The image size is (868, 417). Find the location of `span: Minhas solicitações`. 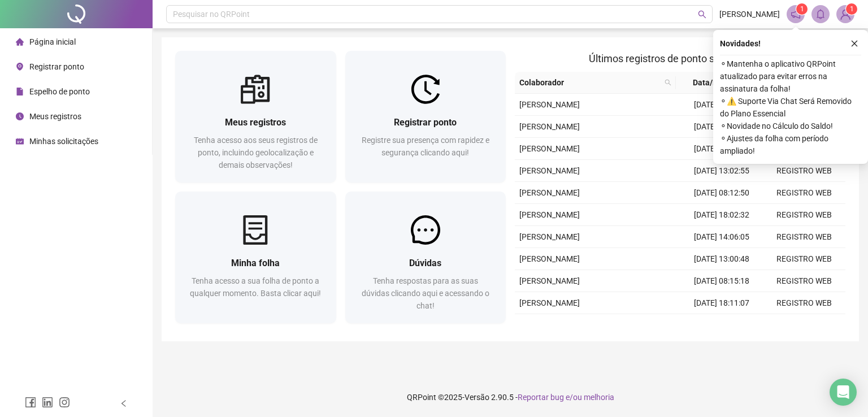

span: Minhas solicitações is located at coordinates (64, 141).